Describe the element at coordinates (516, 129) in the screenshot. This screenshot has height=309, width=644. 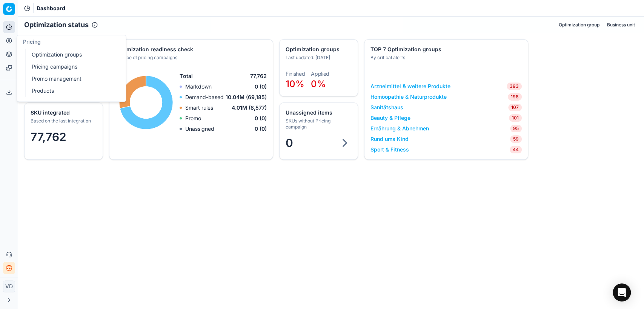
I see `span: 95` at that location.